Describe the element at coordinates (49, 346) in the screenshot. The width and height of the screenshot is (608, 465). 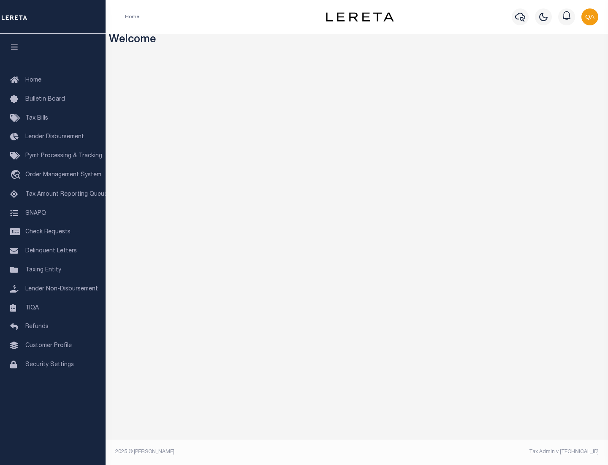
I see `span: Customer Profile` at that location.